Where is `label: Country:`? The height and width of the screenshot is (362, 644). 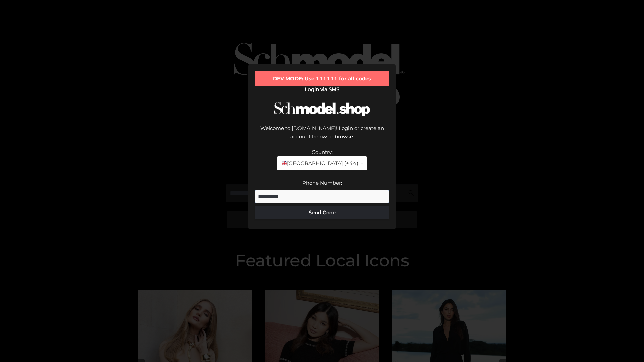 label: Country: is located at coordinates (322, 152).